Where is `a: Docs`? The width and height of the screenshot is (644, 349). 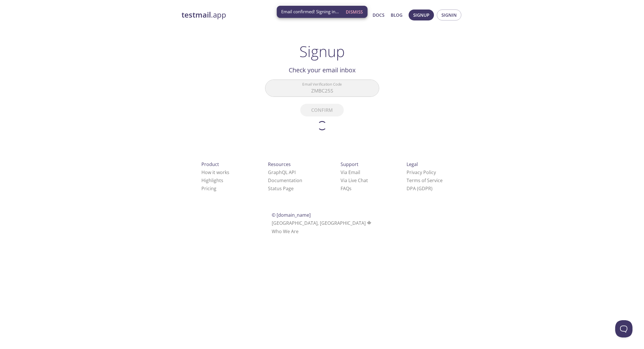 a: Docs is located at coordinates (378, 15).